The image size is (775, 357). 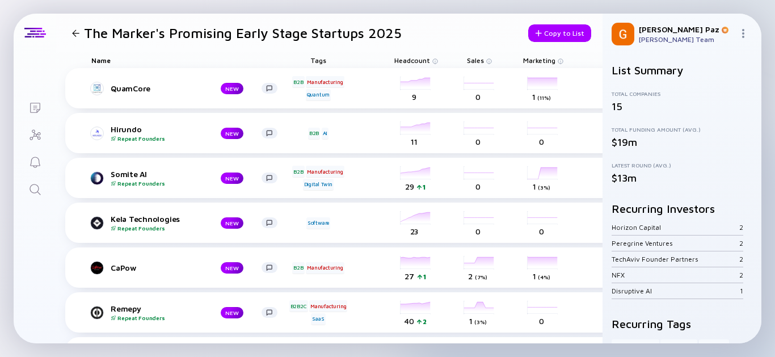 What do you see at coordinates (325, 133) in the screenshot?
I see `div: AI` at bounding box center [325, 133].